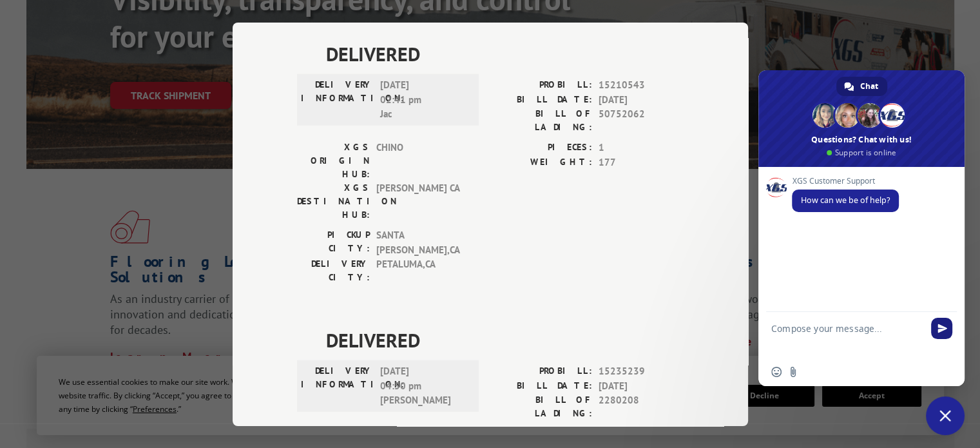 This screenshot has width=980, height=448. I want to click on textarea: Compose your message..., so click(847, 340).